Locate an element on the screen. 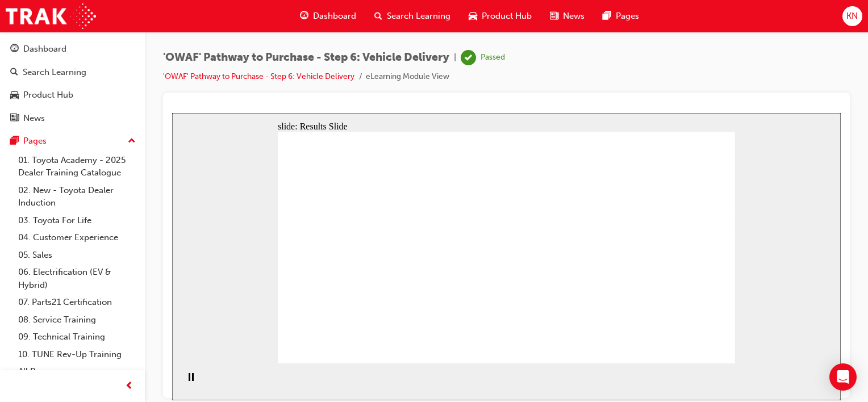  a: News is located at coordinates (72, 118).